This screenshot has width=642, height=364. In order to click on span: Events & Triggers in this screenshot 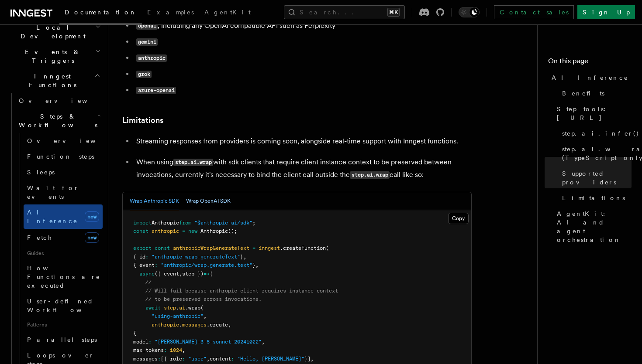, I will do `click(51, 56)`.